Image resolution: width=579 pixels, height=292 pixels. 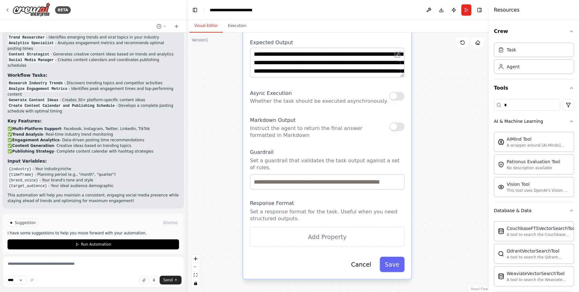 I want to click on button: Add Property, so click(x=327, y=237).